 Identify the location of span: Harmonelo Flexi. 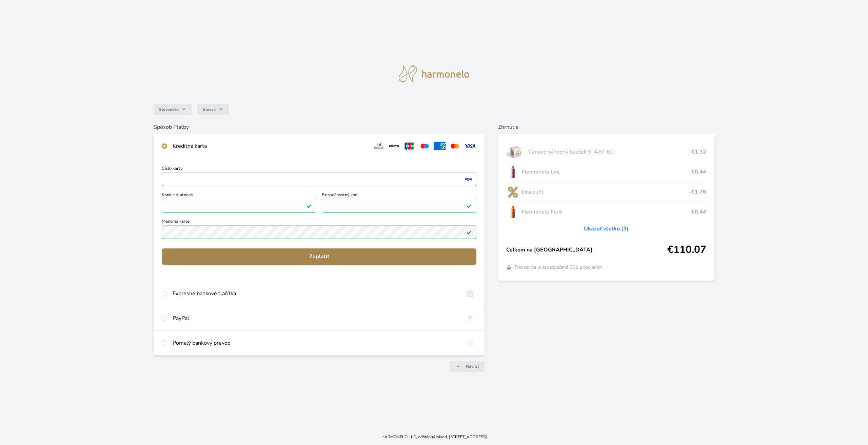
(607, 212).